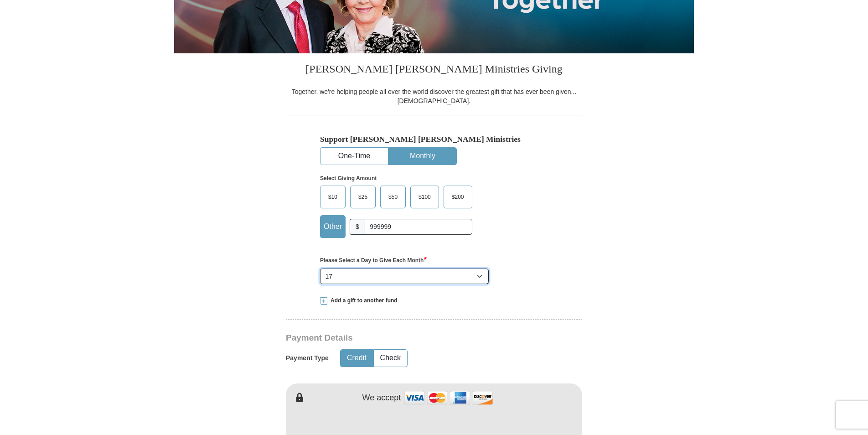 The width and height of the screenshot is (868, 435). What do you see at coordinates (390, 358) in the screenshot?
I see `button: Check` at bounding box center [390, 358].